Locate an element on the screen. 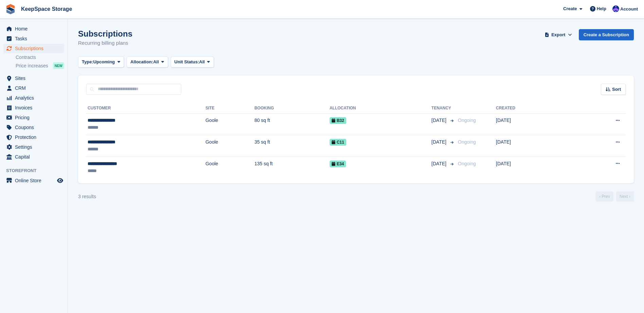 Image resolution: width=644 pixels, height=313 pixels. a: Contracts is located at coordinates (40, 57).